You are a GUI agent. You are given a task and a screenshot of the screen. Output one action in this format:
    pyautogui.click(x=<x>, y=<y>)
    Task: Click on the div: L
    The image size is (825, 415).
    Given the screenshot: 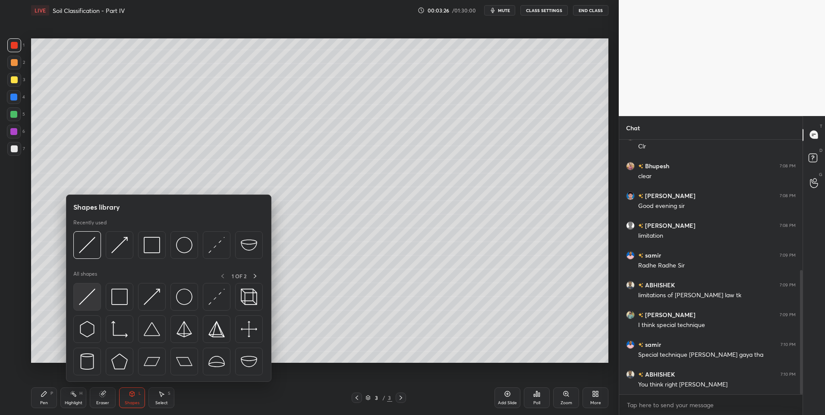 What is the action you would take?
    pyautogui.click(x=140, y=393)
    